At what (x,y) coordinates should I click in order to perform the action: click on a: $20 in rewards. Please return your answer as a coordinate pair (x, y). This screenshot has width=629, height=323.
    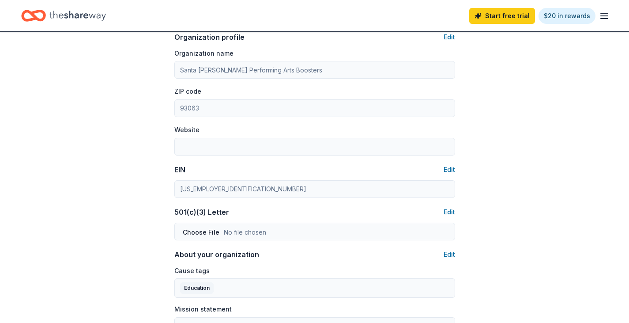
    Looking at the image, I should click on (567, 16).